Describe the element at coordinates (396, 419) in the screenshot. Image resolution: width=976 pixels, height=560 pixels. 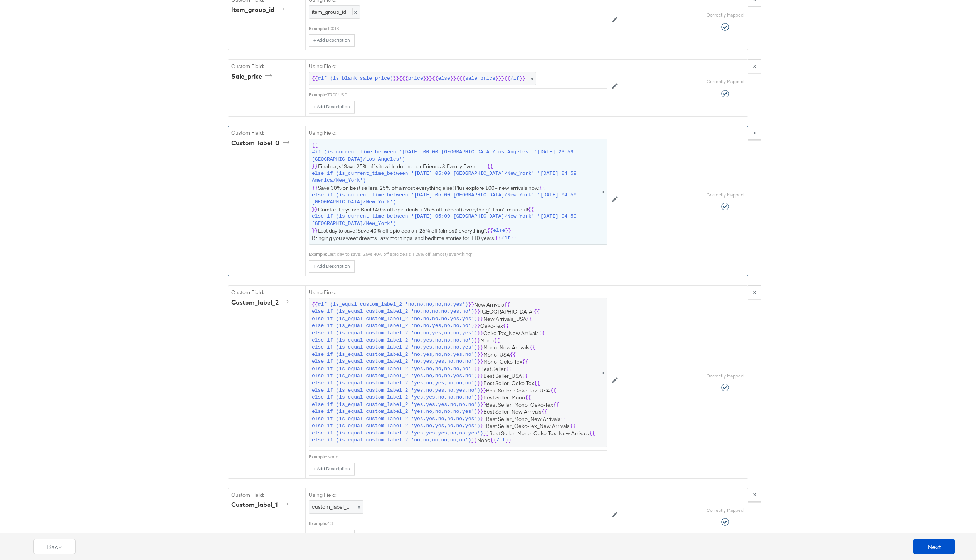
I see `span: else if (is_equal custom_label_2 'yes,yes,no,no,no,yes')` at that location.